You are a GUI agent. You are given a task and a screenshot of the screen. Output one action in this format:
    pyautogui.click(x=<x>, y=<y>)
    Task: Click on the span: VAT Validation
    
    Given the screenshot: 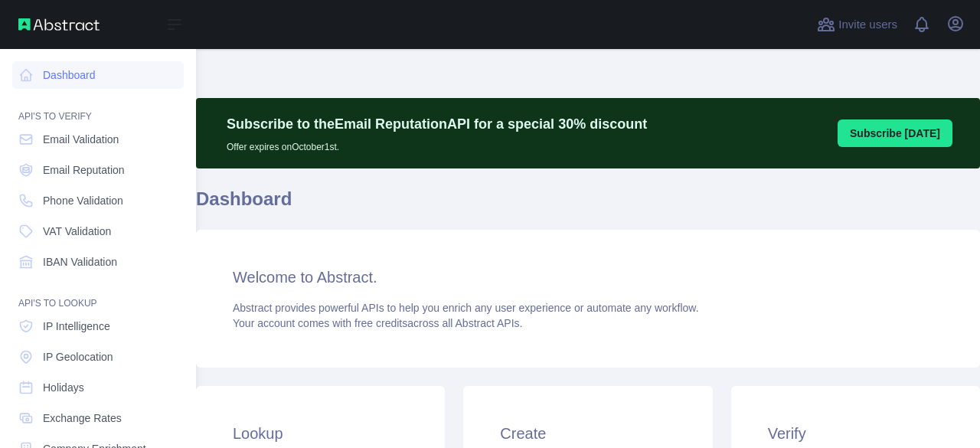 What is the action you would take?
    pyautogui.click(x=76, y=231)
    